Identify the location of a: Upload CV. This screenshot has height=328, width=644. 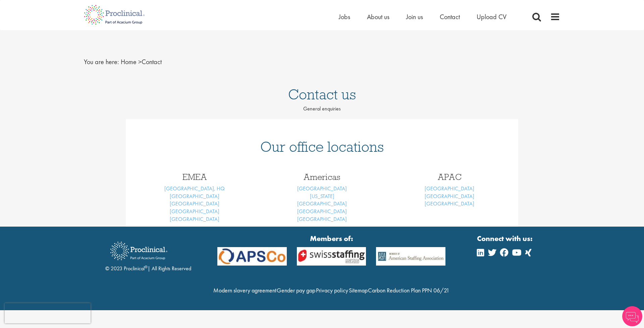
(491, 17).